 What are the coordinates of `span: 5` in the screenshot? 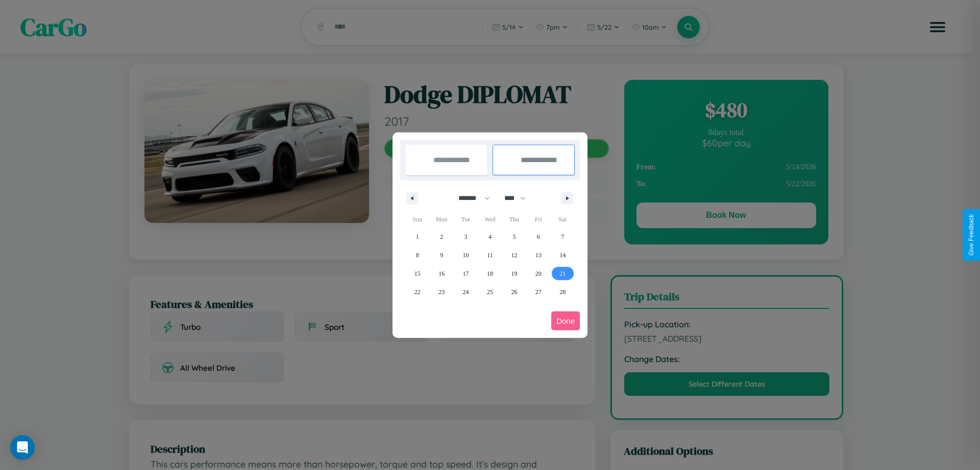 It's located at (514, 236).